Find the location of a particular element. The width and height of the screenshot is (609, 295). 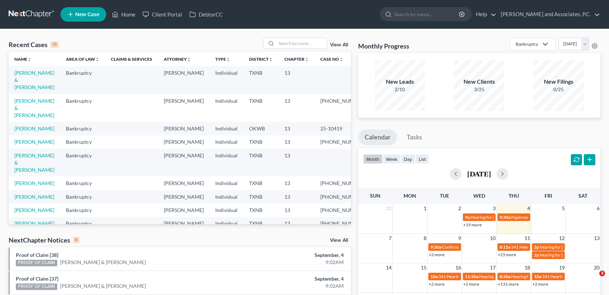

span: 9 is located at coordinates (459, 238).